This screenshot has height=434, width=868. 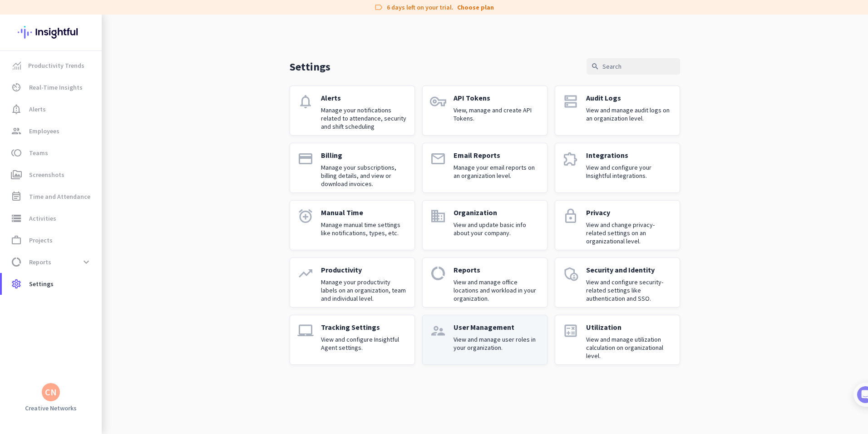 What do you see at coordinates (37, 109) in the screenshot?
I see `span: Alerts` at bounding box center [37, 109].